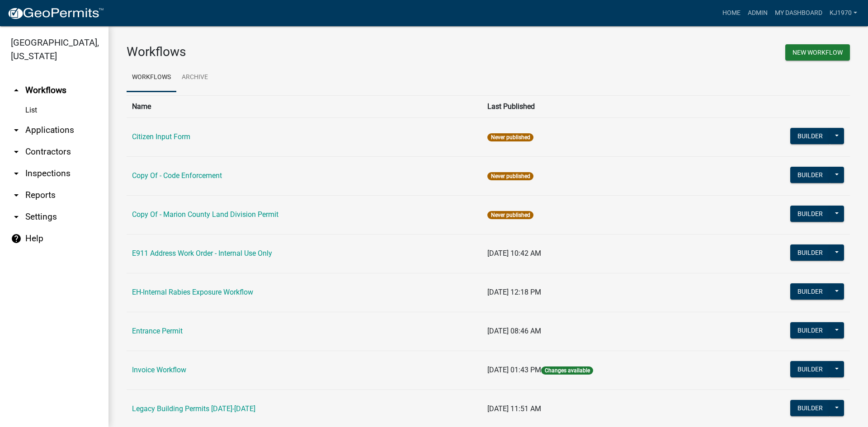 The image size is (868, 427). I want to click on a: My Dashboard, so click(799, 13).